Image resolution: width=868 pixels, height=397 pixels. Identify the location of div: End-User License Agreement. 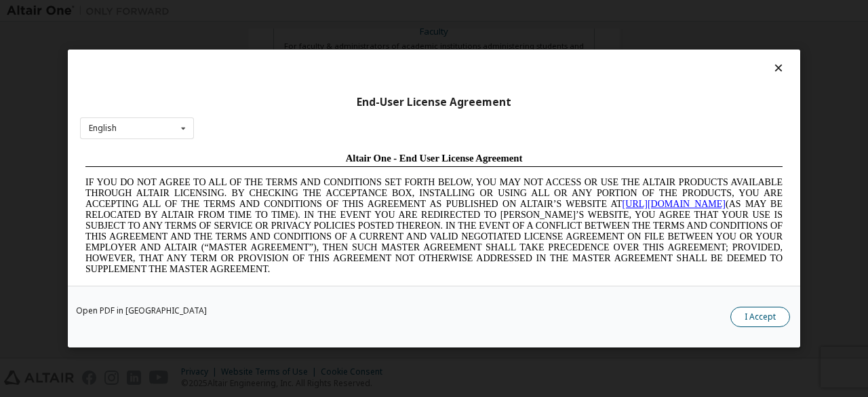
(434, 102).